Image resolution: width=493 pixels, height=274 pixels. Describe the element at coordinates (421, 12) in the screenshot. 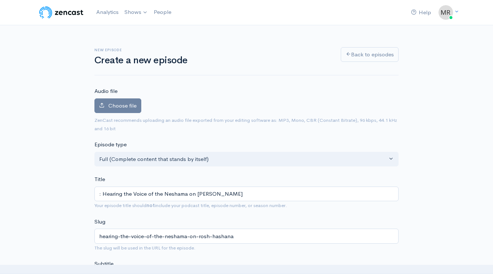

I see `a: Help` at that location.